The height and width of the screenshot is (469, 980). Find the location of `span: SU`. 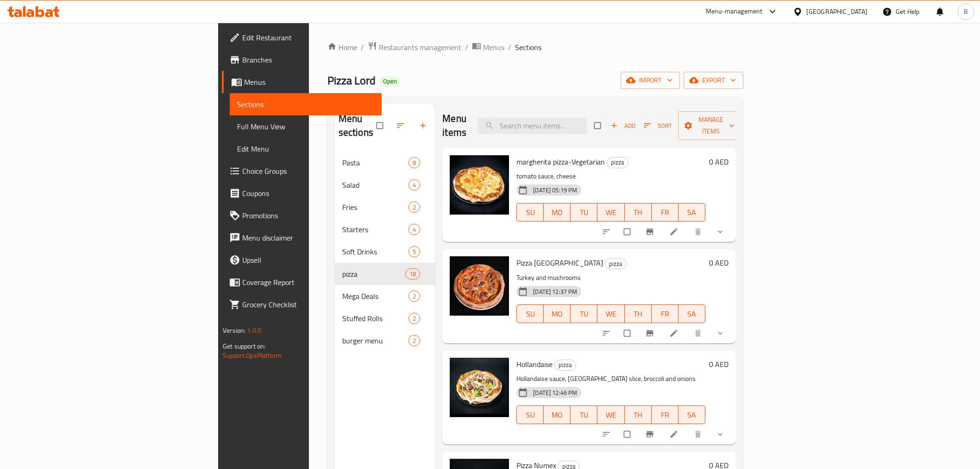

span: SU is located at coordinates (530, 415).